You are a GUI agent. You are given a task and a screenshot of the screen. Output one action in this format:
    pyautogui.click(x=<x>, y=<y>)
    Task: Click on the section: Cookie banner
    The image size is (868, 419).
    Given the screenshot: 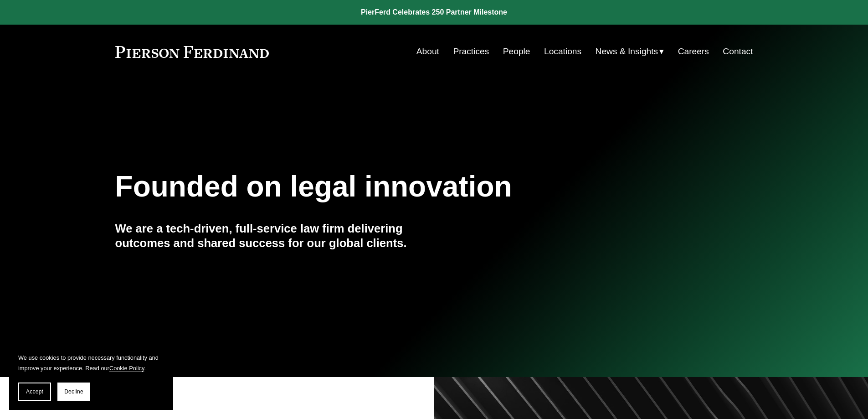 What is the action you would take?
    pyautogui.click(x=91, y=377)
    